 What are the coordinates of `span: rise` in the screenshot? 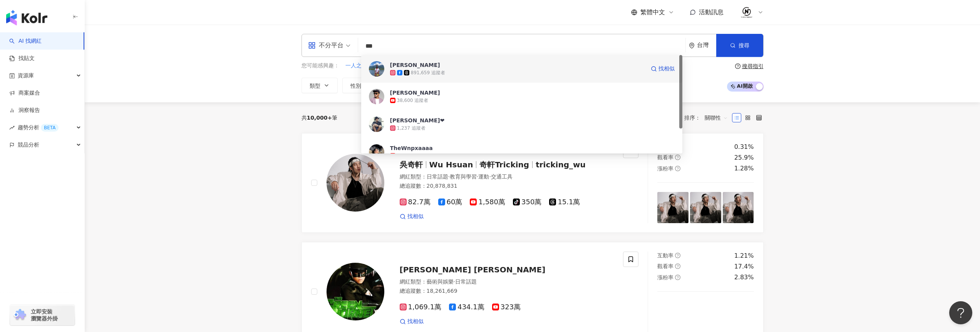 It's located at (12, 128).